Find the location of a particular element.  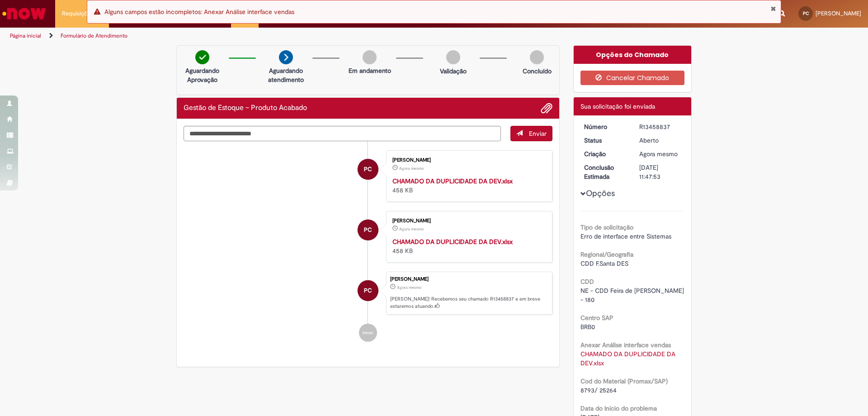

div: 28/08/2025 15:47:50 is located at coordinates (660, 154).